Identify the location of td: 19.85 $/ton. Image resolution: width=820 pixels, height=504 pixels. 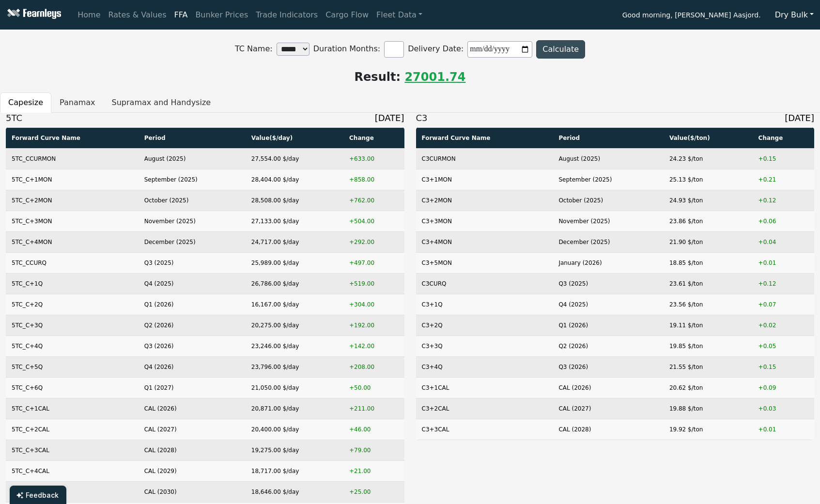
(708, 346).